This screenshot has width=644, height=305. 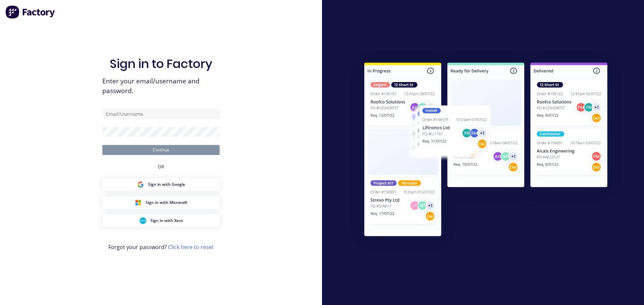 I want to click on img: Microsoft Sign in, so click(x=138, y=203).